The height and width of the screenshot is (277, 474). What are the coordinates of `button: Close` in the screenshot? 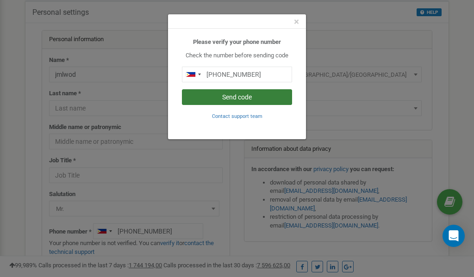 It's located at (296, 22).